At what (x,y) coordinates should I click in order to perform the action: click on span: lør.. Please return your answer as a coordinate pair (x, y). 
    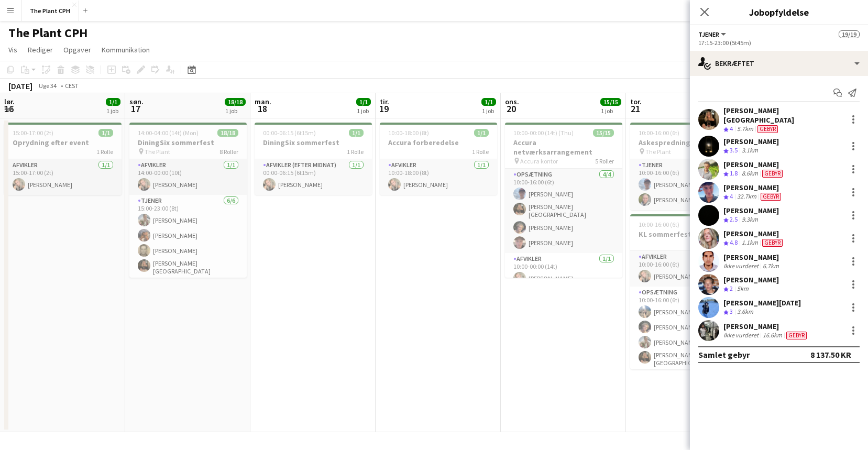
    Looking at the image, I should click on (10, 102).